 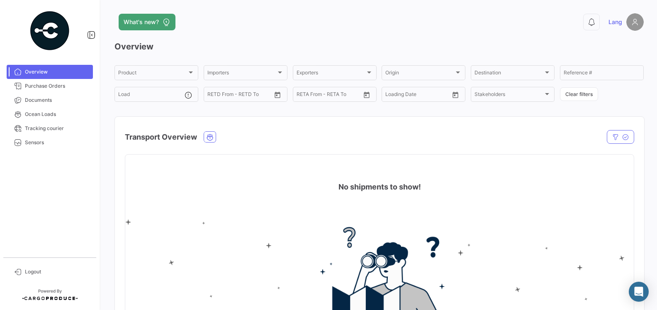 I want to click on span: Destination, so click(x=509, y=74).